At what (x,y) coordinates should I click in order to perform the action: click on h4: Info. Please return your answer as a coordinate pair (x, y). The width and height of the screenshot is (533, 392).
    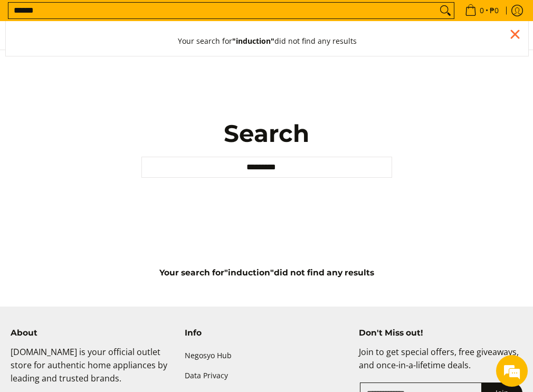
    Looking at the image, I should click on (267, 333).